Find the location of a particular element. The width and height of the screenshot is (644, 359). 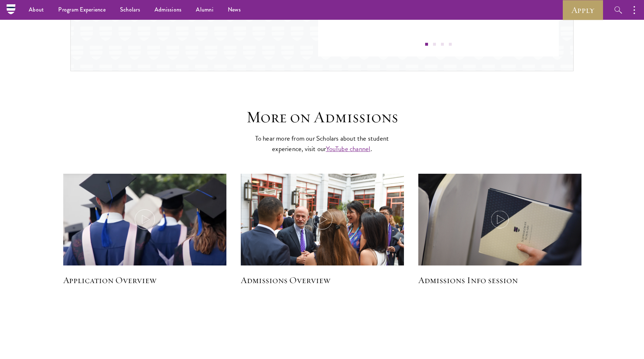

h5: Admissions Overview is located at coordinates (322, 280).